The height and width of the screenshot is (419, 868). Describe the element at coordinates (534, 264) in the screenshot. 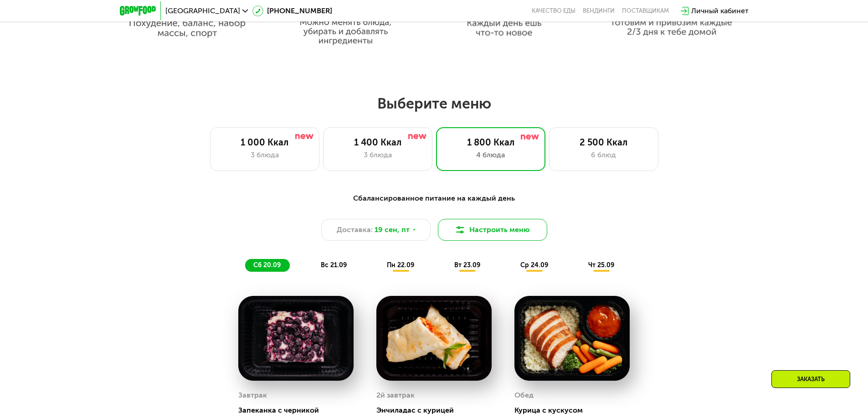

I see `span: ср 24.09` at that location.